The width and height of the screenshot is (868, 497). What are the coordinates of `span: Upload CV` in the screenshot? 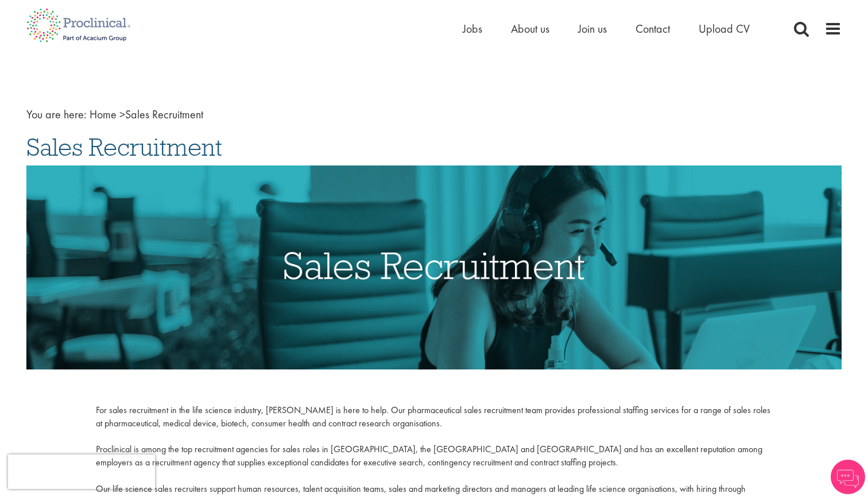 It's located at (724, 29).